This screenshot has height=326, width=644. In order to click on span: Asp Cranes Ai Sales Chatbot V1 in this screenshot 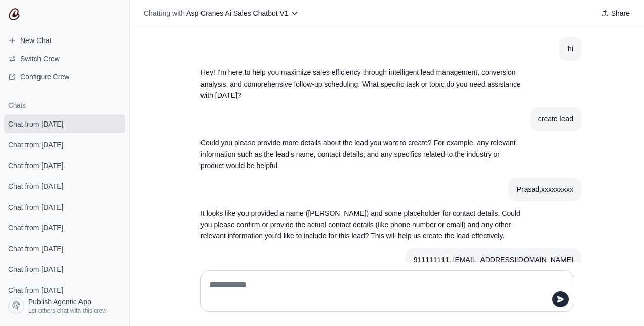, I will do `click(237, 13)`.